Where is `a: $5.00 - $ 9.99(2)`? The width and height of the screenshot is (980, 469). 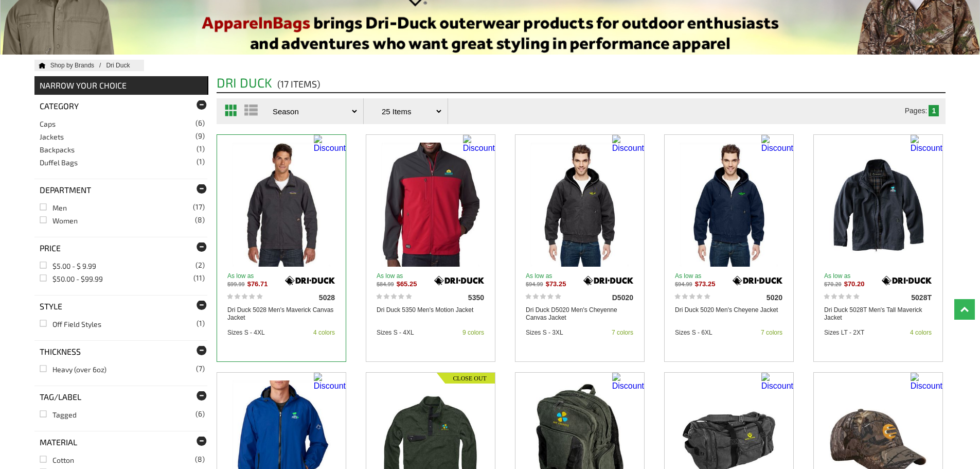 a: $5.00 - $ 9.99(2) is located at coordinates (68, 265).